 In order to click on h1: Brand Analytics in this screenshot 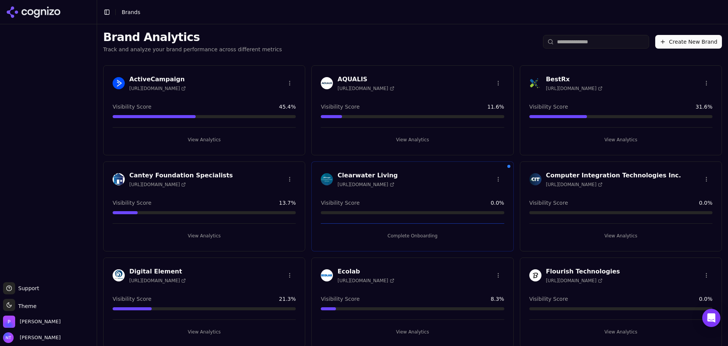, I will do `click(193, 37)`.